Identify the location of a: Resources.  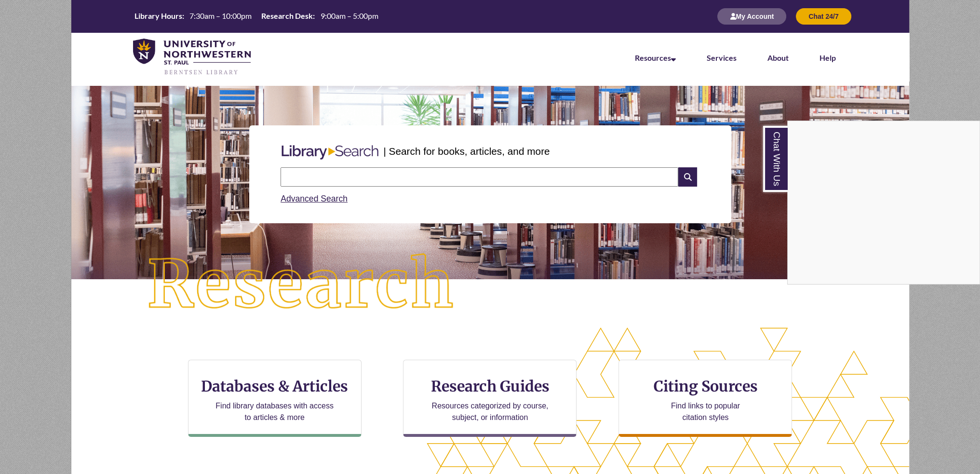
(655, 57).